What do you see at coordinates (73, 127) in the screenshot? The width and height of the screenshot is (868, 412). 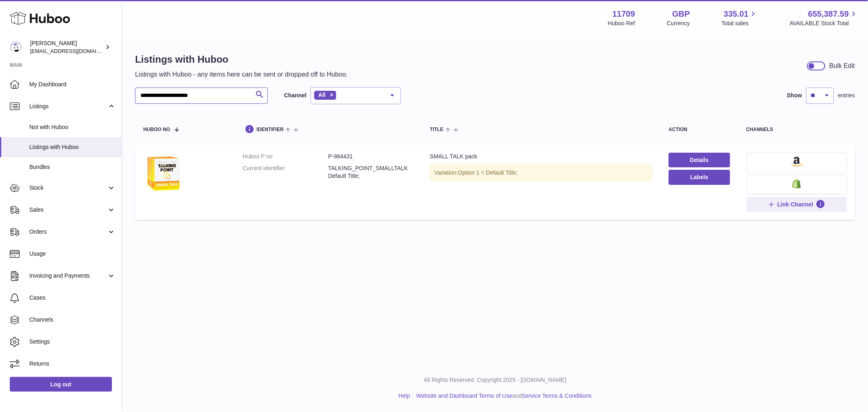 I see `span: Not with Huboo` at bounding box center [73, 127].